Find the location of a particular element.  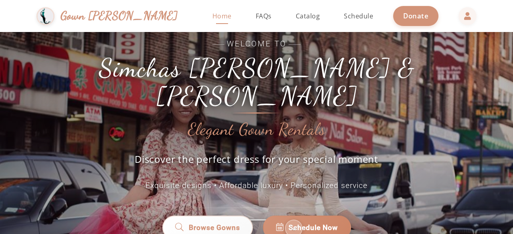

img: Gown Gmach Logo is located at coordinates (45, 16).